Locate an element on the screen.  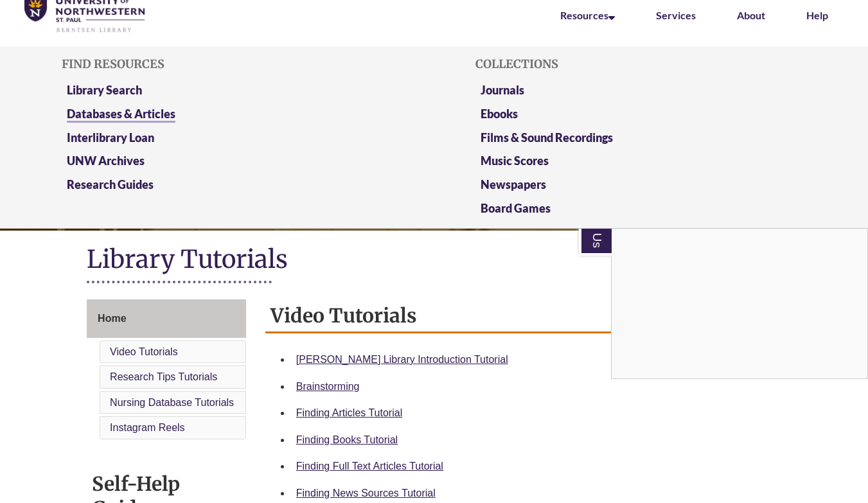
a: Databases & Articles is located at coordinates (121, 114).